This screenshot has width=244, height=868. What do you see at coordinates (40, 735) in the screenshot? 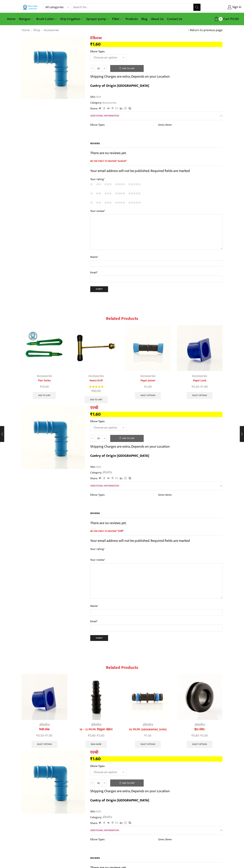
I see `bdi: 0.50` at bounding box center [40, 735].